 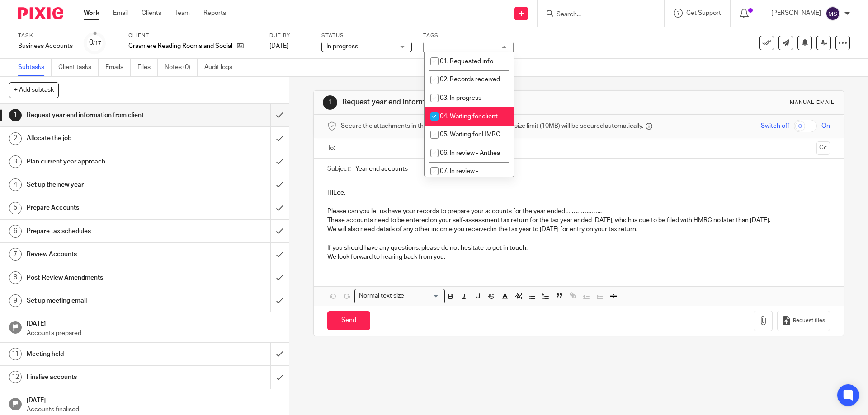 What do you see at coordinates (597, 15) in the screenshot?
I see `input: Search` at bounding box center [597, 15].